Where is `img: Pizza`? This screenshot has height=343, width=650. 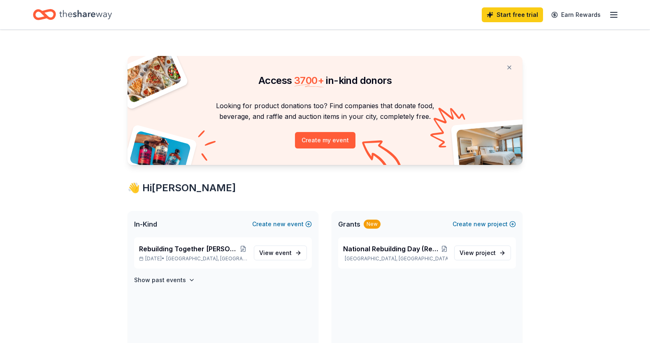
img: Pizza is located at coordinates (151, 77).